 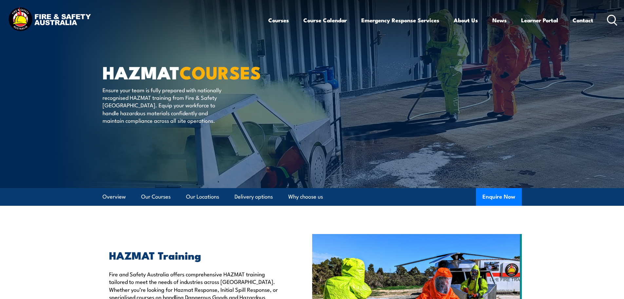 What do you see at coordinates (583, 20) in the screenshot?
I see `a: Contact` at bounding box center [583, 20].